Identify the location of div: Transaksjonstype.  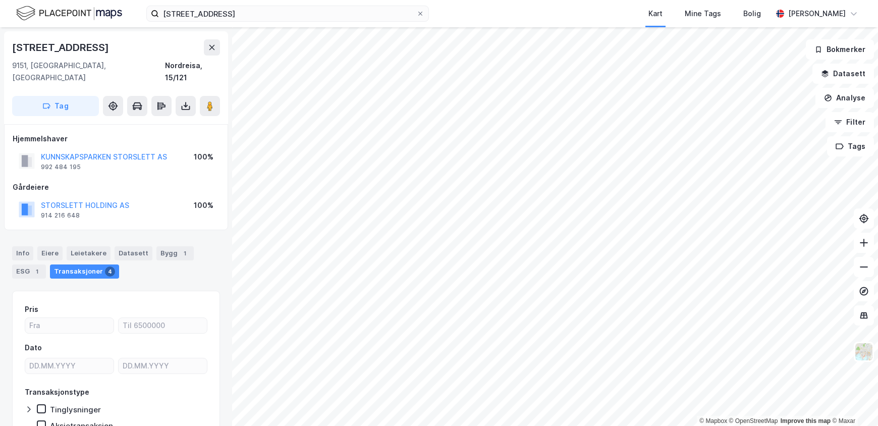
(57, 392).